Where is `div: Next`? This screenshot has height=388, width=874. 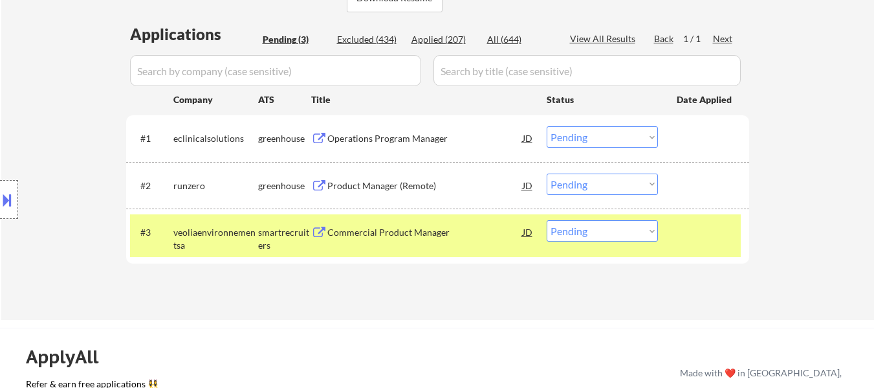 div: Next is located at coordinates (723, 39).